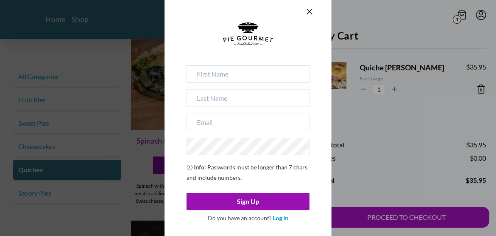 This screenshot has height=236, width=496. Describe the element at coordinates (247, 172) in the screenshot. I see `span: : Passwords must be longer than 7 chars and include numbers.` at that location.